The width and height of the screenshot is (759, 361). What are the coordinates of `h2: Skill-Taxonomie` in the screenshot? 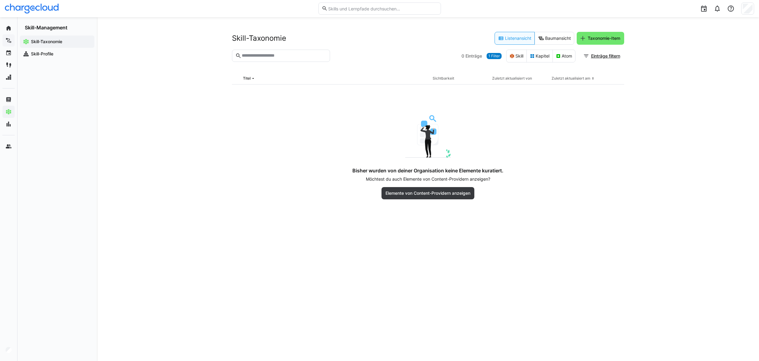 It's located at (259, 38).